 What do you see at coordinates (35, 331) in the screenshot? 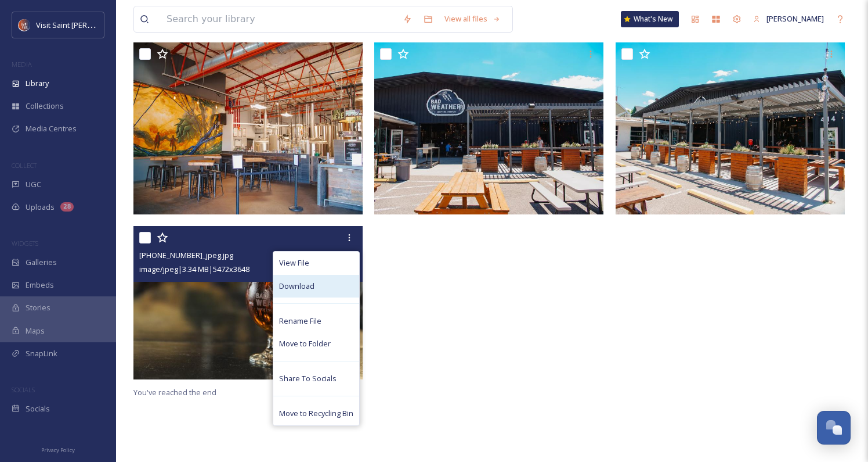
I see `span: Maps` at bounding box center [35, 331].